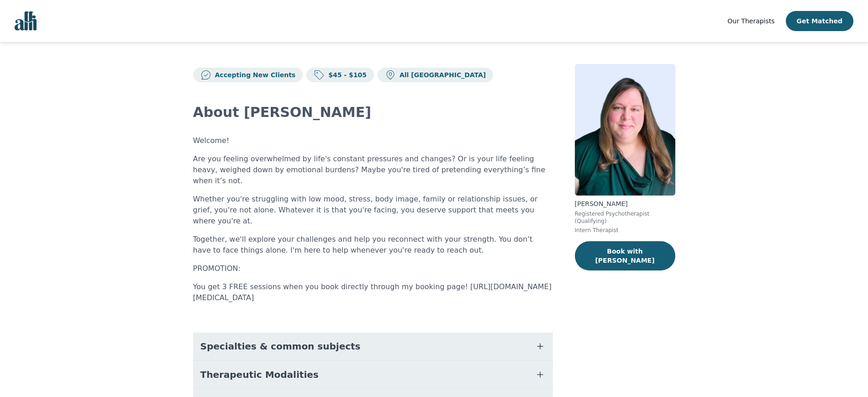 The width and height of the screenshot is (868, 397). I want to click on p: Registered Psychotherapist (Qualifying), so click(625, 217).